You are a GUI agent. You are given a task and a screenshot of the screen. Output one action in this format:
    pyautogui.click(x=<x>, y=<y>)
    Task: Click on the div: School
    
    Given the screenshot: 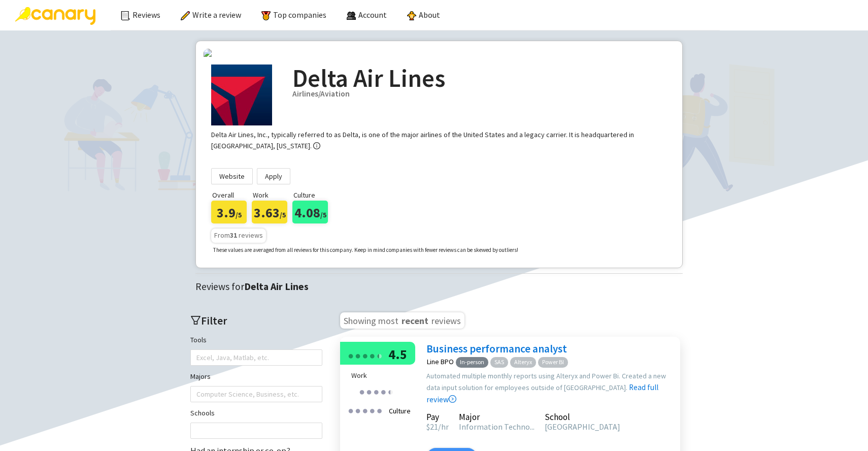 What is the action you would take?
    pyautogui.click(x=582, y=417)
    